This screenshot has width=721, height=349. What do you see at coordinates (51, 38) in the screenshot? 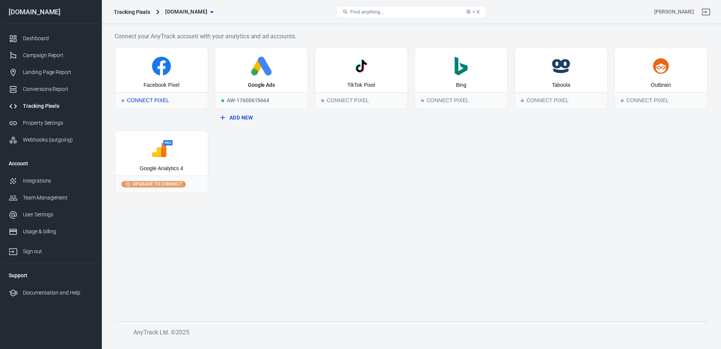
I see `a: Dashboard` at bounding box center [51, 38].